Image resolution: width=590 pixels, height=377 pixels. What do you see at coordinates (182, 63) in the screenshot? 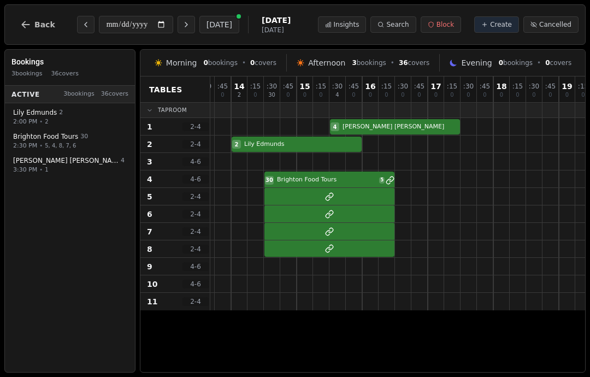
I see `span: Morning` at bounding box center [182, 63].